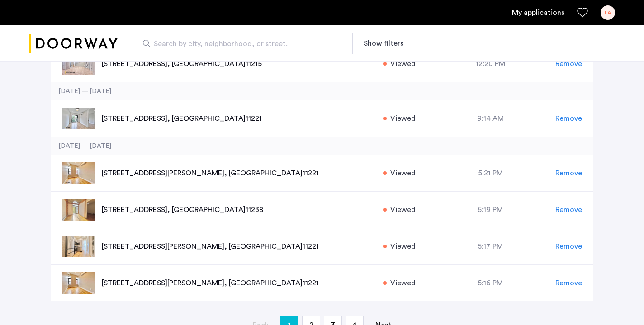 This screenshot has width=644, height=325. I want to click on a: Cazamio logo, so click(73, 44).